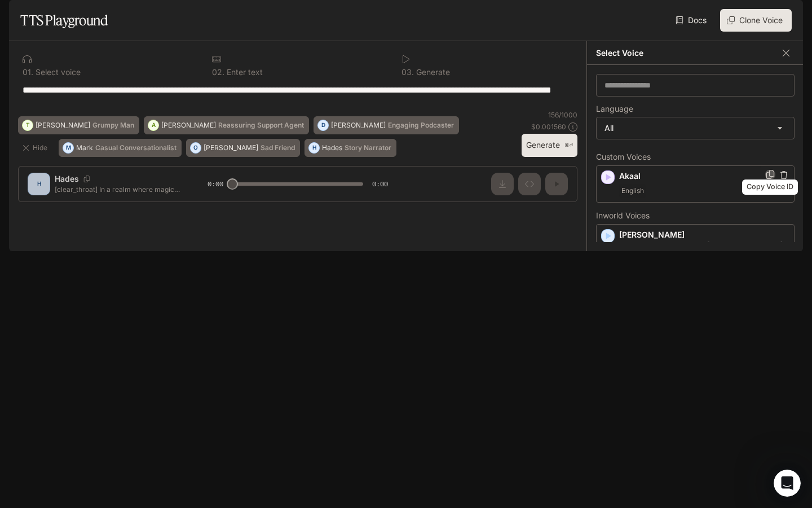  What do you see at coordinates (314, 148) in the screenshot?
I see `div: H` at bounding box center [314, 148].